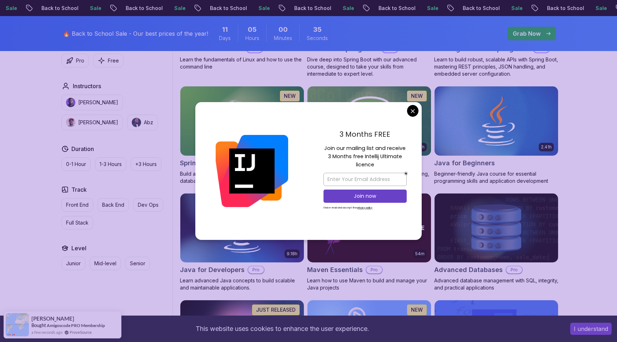  Describe the element at coordinates (148, 205) in the screenshot. I see `button: Dev Ops` at that location.